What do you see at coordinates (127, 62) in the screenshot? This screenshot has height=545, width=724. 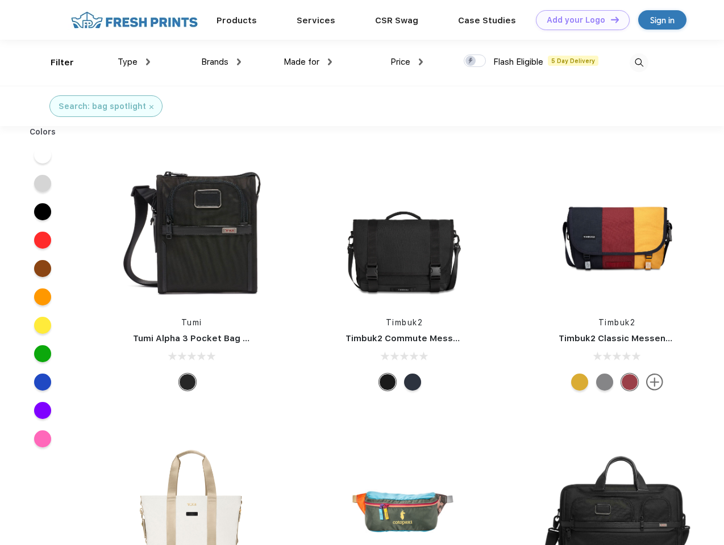 I see `span: Type` at bounding box center [127, 62].